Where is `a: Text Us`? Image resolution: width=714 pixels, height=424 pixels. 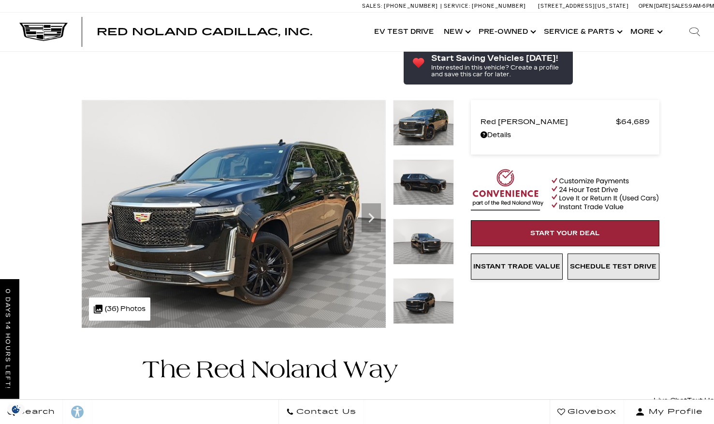
a: Text Us is located at coordinates (701, 401).